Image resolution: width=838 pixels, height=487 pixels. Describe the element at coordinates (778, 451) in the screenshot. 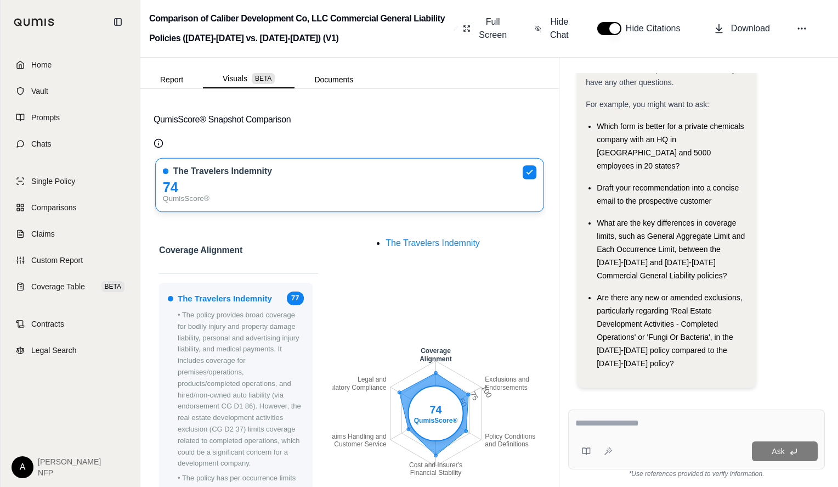

I see `span: Ask` at that location.